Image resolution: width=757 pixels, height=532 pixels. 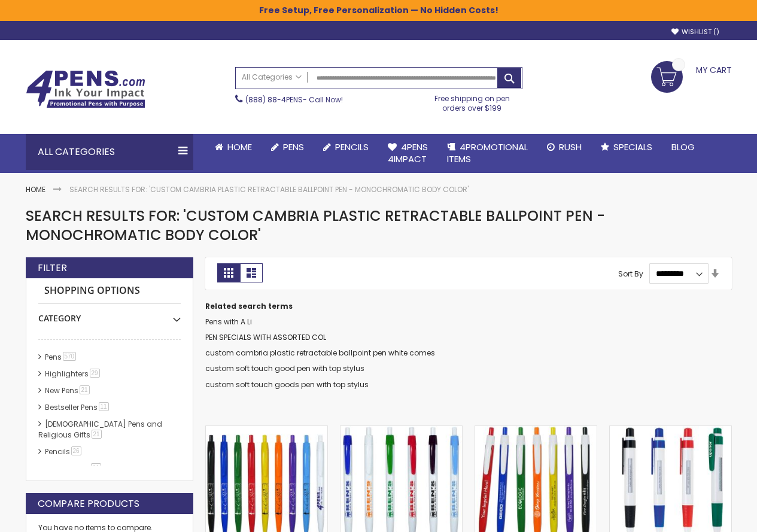 I want to click on span: Specials, so click(x=633, y=146).